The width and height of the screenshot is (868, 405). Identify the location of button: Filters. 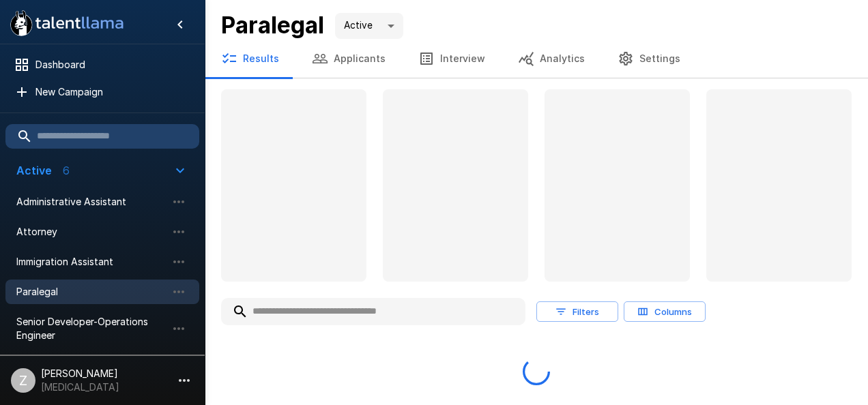
(577, 311).